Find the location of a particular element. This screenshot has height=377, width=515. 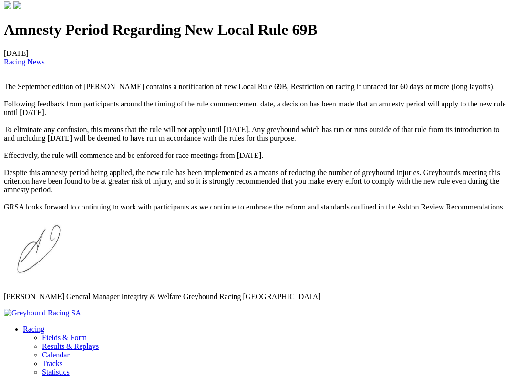

a: Racing is located at coordinates (33, 328).